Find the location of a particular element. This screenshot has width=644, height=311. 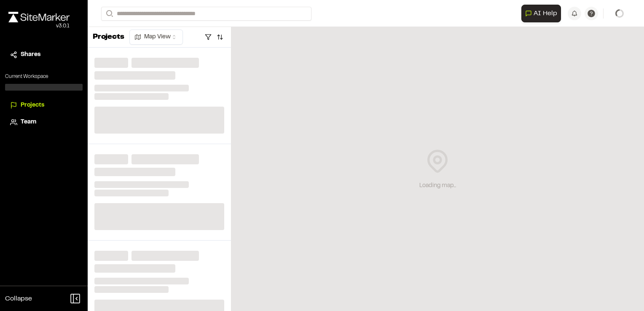

img: rebrand.png is located at coordinates (39, 17).